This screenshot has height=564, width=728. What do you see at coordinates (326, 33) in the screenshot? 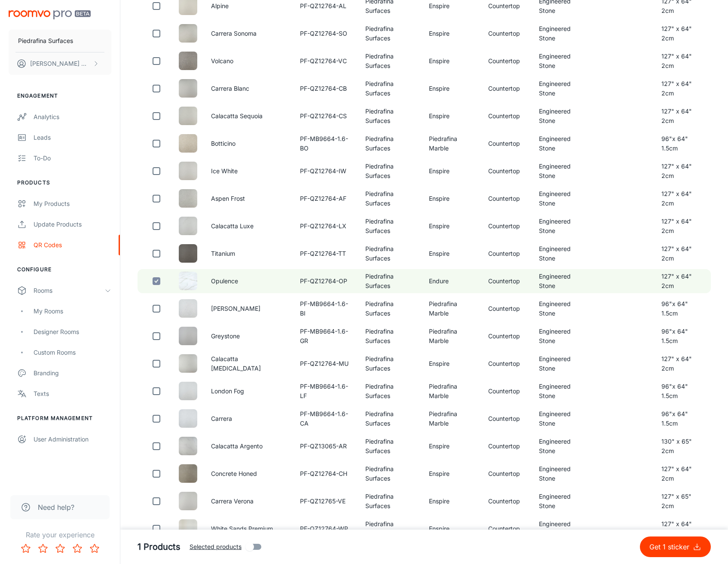
I see `td: PF-QZ12764-SO` at bounding box center [326, 33].